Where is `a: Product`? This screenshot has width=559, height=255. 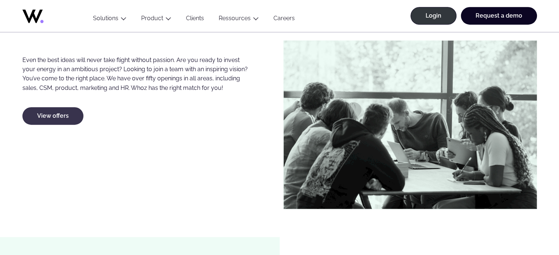 a: Product is located at coordinates (152, 18).